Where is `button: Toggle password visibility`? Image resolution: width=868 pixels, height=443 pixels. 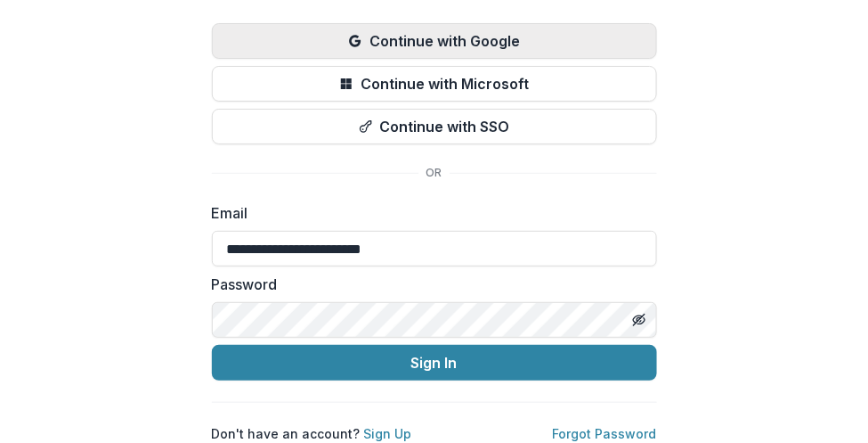 button: Toggle password visibility is located at coordinates (639, 320).